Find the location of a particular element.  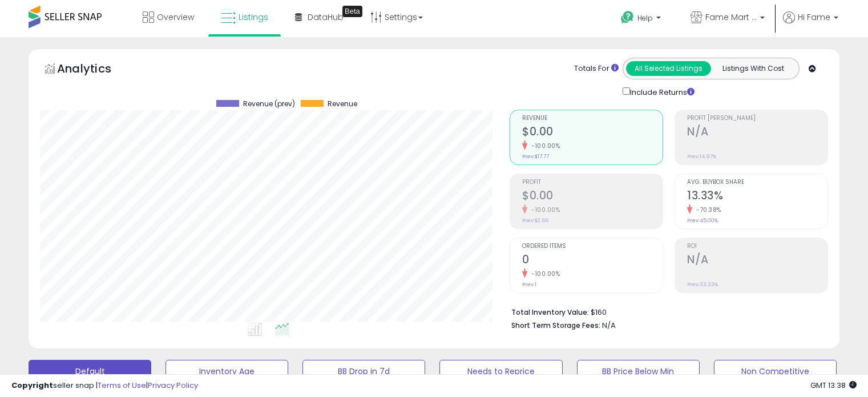

small: Prev: 14.97% is located at coordinates (702, 156).